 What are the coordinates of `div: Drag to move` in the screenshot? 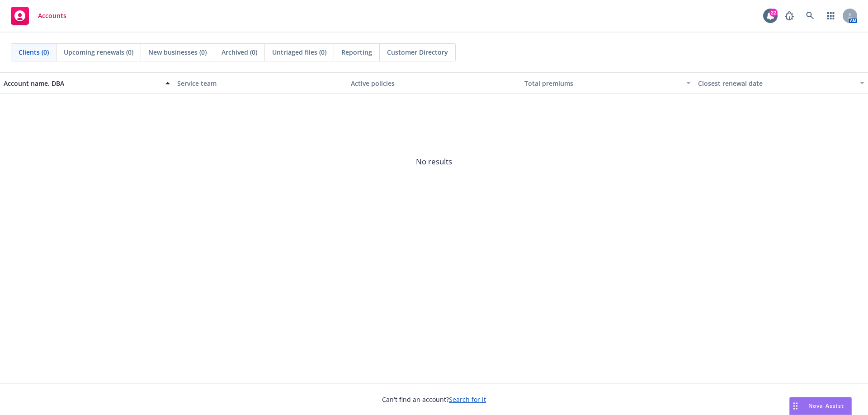 It's located at (795, 406).